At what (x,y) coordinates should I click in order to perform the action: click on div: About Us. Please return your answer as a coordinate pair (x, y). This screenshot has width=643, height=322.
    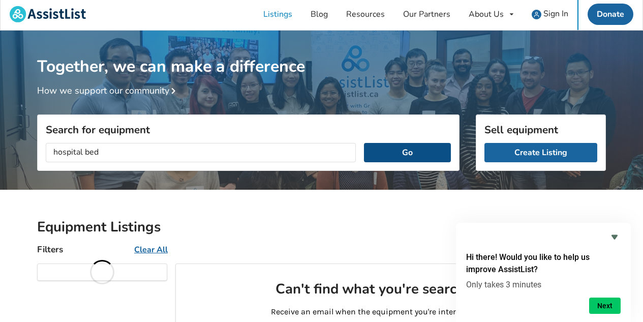
    Looking at the image, I should click on (486, 14).